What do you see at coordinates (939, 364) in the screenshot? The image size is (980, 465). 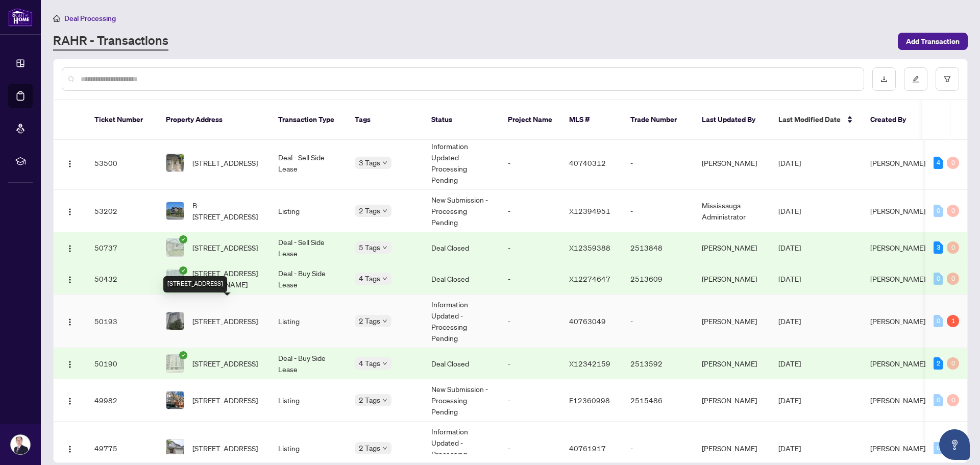 I see `div: 2` at bounding box center [939, 364].